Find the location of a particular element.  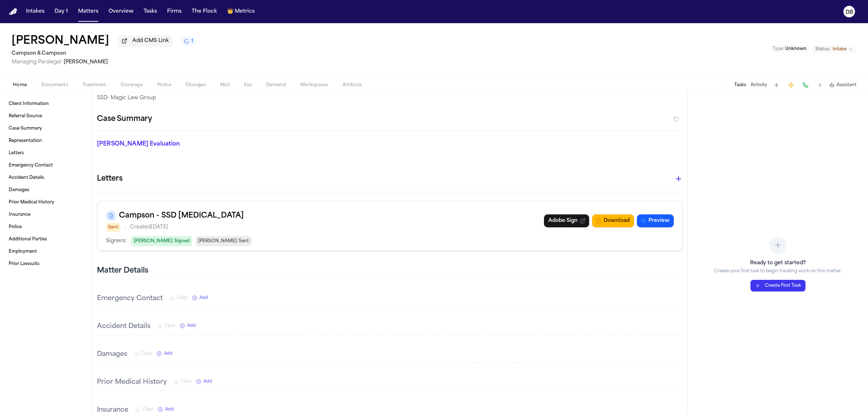

span: Fax is located at coordinates (248, 85).